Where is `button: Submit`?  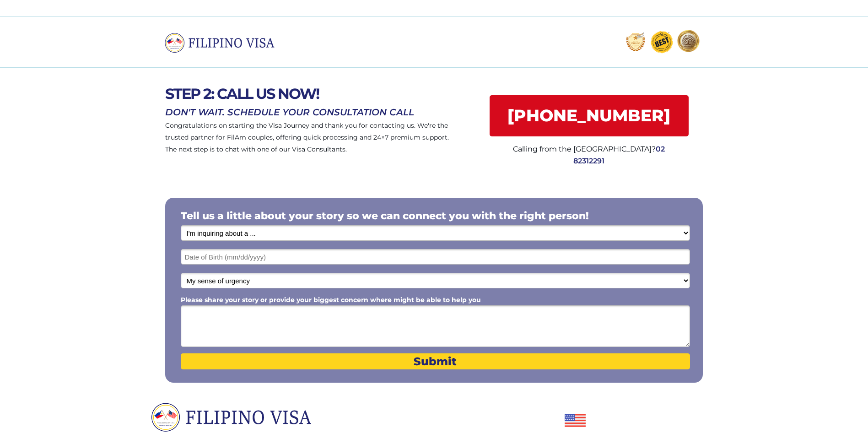
button: Submit is located at coordinates (435, 361).